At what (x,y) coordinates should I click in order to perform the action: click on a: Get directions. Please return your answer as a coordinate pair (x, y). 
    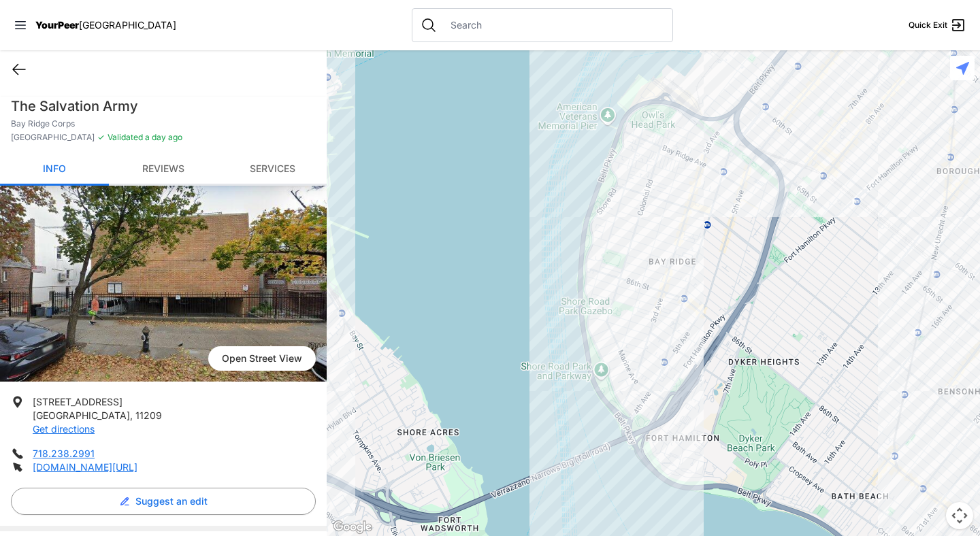
    Looking at the image, I should click on (64, 429).